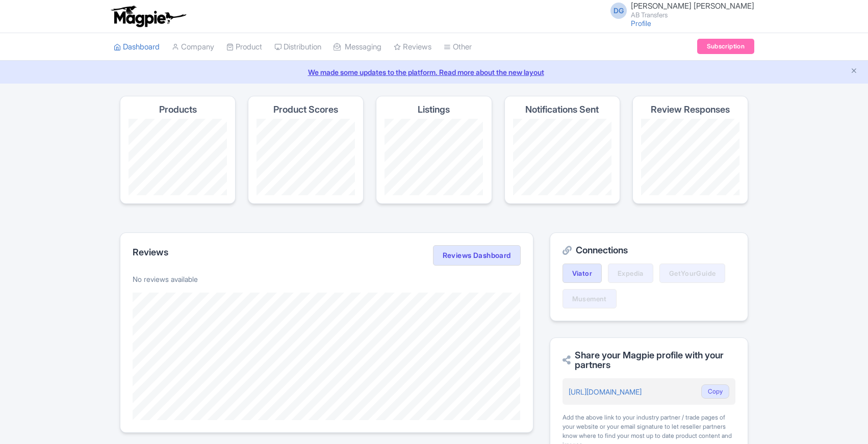 Image resolution: width=868 pixels, height=444 pixels. I want to click on p: No reviews available, so click(326, 279).